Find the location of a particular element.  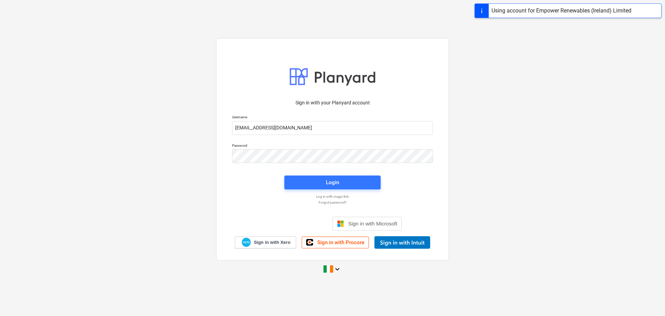

span: Sign in with Procore is located at coordinates (341, 242).